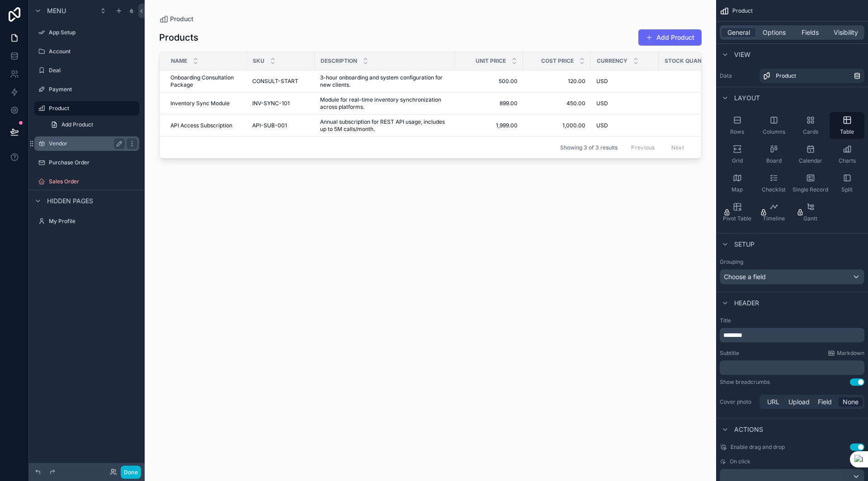  What do you see at coordinates (338, 61) in the screenshot?
I see `span: Description` at bounding box center [338, 61].